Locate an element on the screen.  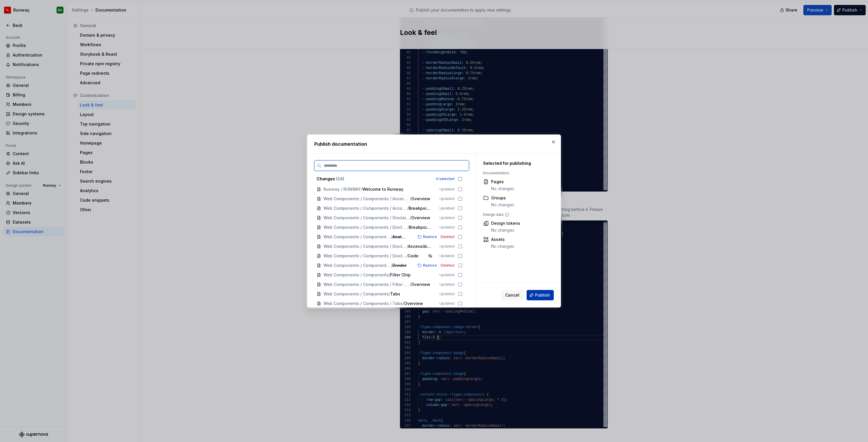
span: Divider is located at coordinates (400, 266).